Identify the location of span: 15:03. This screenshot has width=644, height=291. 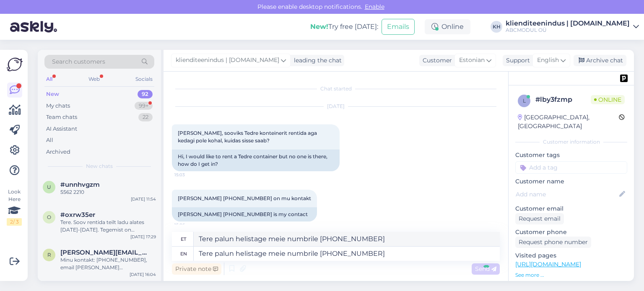
(190, 175).